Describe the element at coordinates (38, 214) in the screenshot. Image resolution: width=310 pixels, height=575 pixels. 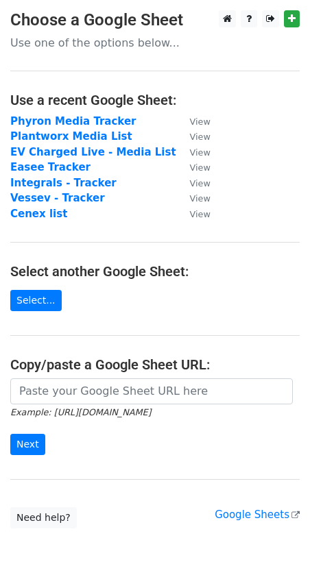
I see `strong: Cenex list` at that location.